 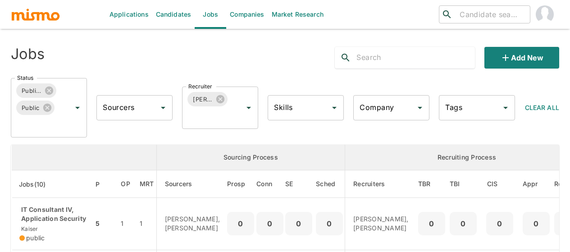 I want to click on th: Sent Emails, so click(x=299, y=184).